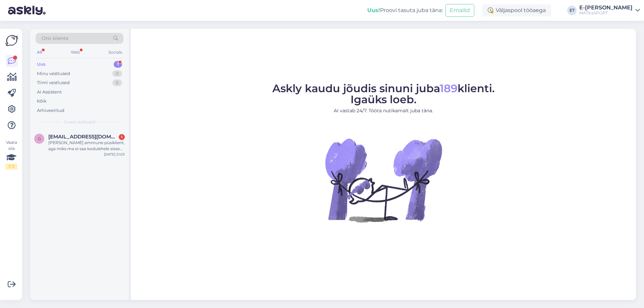 The width and height of the screenshot is (644, 308). I want to click on div: Socials, so click(115, 53).